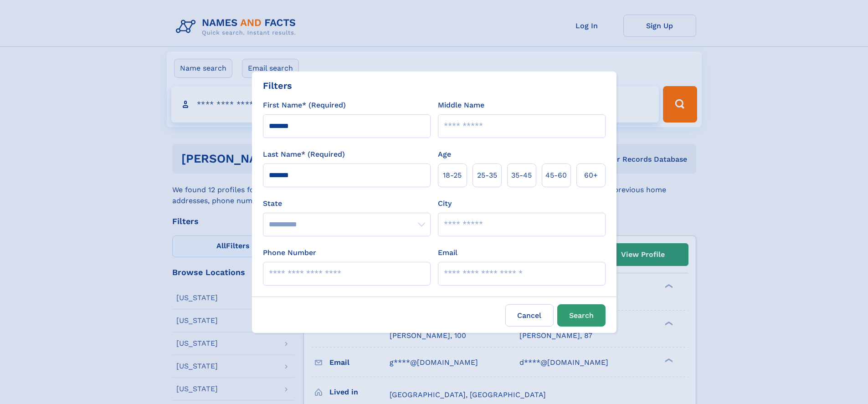 Image resolution: width=868 pixels, height=404 pixels. I want to click on label: Phone Number, so click(289, 253).